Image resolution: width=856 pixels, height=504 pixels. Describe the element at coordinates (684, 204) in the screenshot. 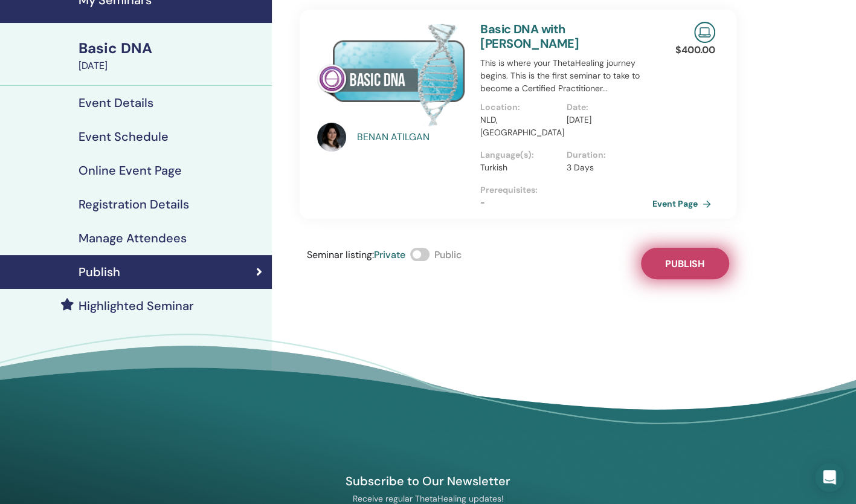

I see `a: Event Page` at that location.